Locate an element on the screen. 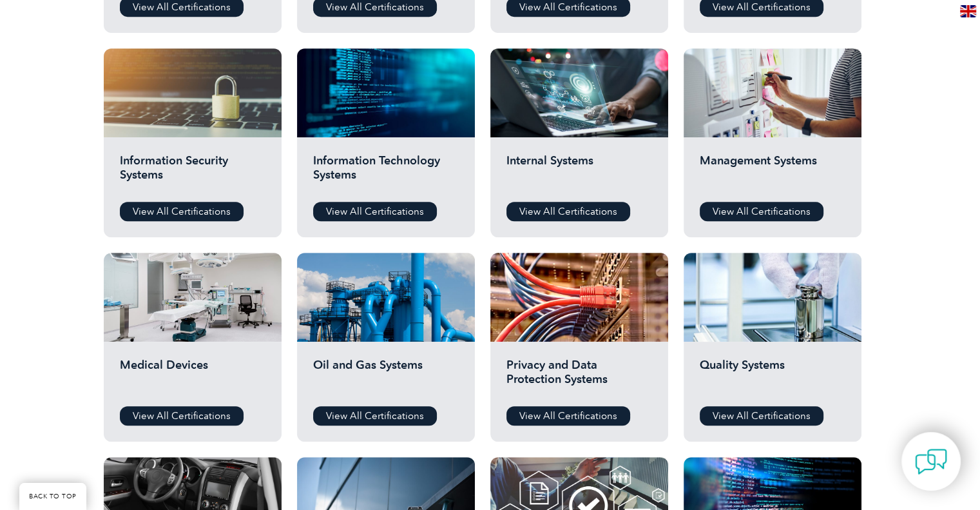 The height and width of the screenshot is (510, 980). img: en is located at coordinates (967, 11).